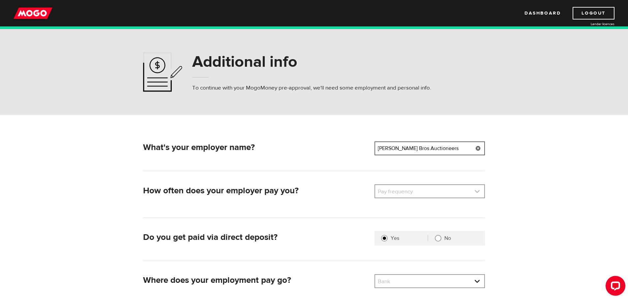  What do you see at coordinates (33, 13) in the screenshot?
I see `img: mogo_logo-11ee424be714fa7cbb0f0f49df9e16ec.png` at bounding box center [33, 13].